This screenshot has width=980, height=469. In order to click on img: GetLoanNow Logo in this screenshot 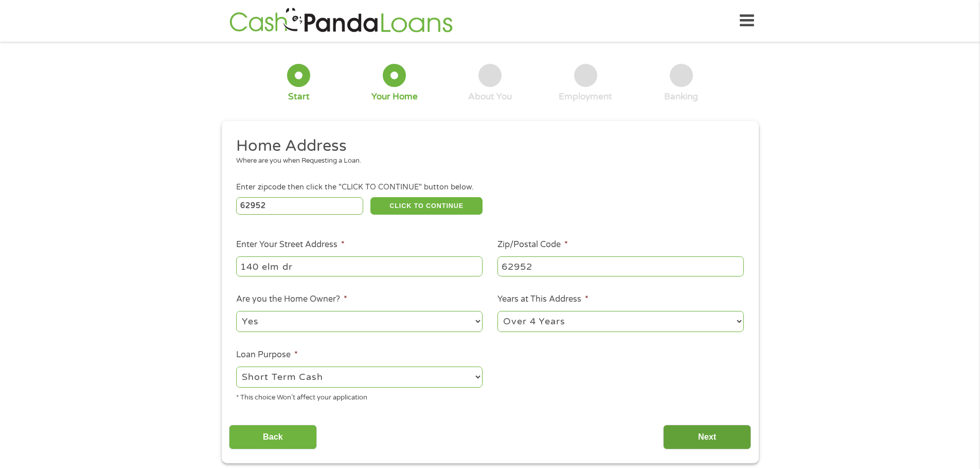, I will do `click(341, 21)`.